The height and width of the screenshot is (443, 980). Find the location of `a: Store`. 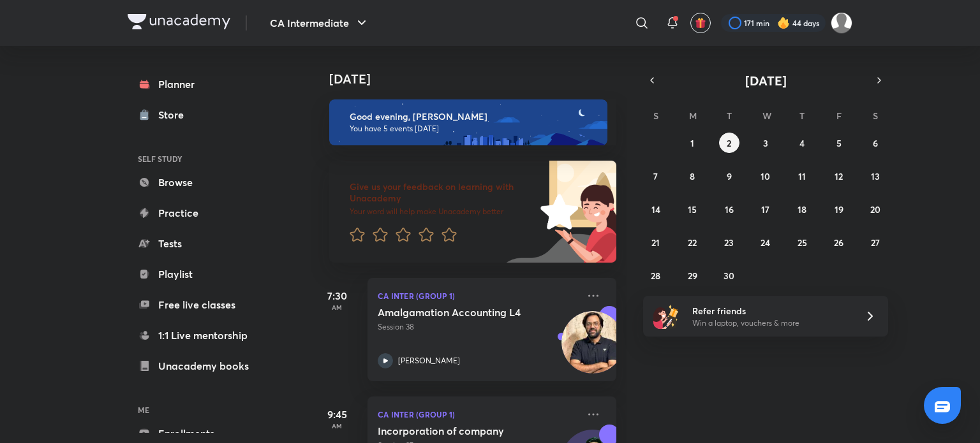

a: Store is located at coordinates (202, 114).